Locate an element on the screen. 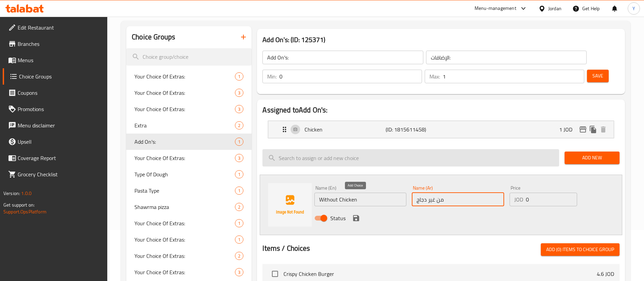 The image size is (644, 281). button: delete is located at coordinates (603, 129).